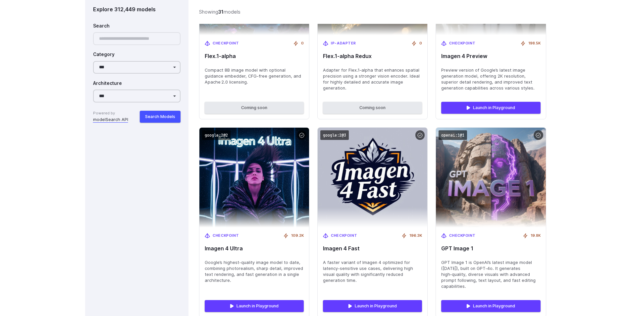 The width and height of the screenshot is (631, 316). Describe the element at coordinates (372, 271) in the screenshot. I see `span: A faster variant of Imagen 4 optimized for latency-sensitive use cases, delivering high visual qu...` at that location.